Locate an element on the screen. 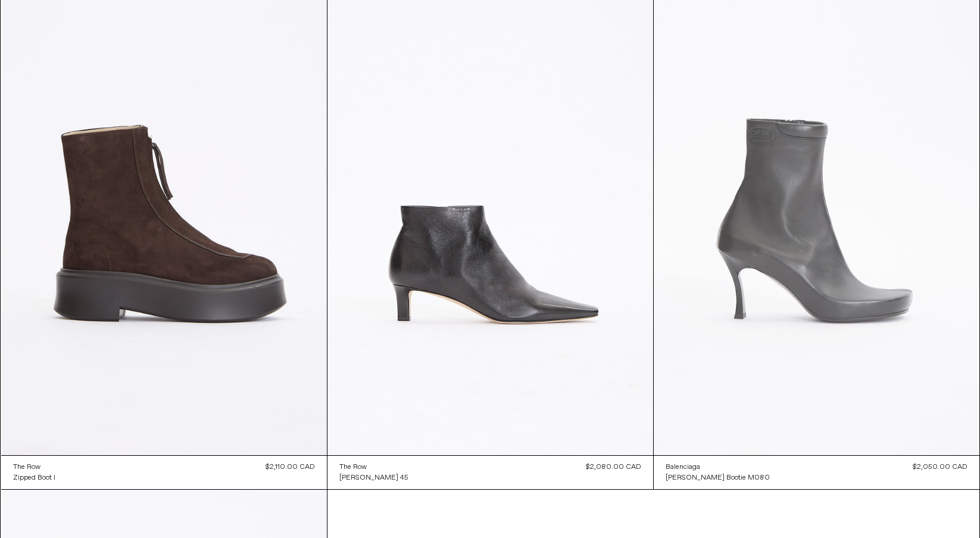  div: $2,050.00 CAD is located at coordinates (941, 468).